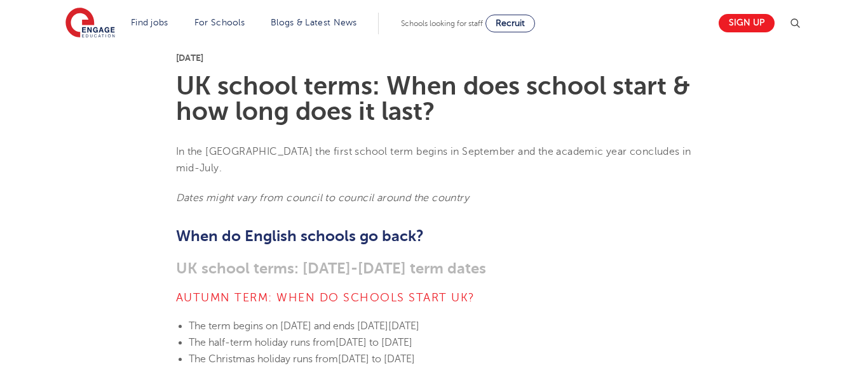 The width and height of the screenshot is (868, 380). What do you see at coordinates (441, 23) in the screenshot?
I see `span: Schools looking for staff` at bounding box center [441, 23].